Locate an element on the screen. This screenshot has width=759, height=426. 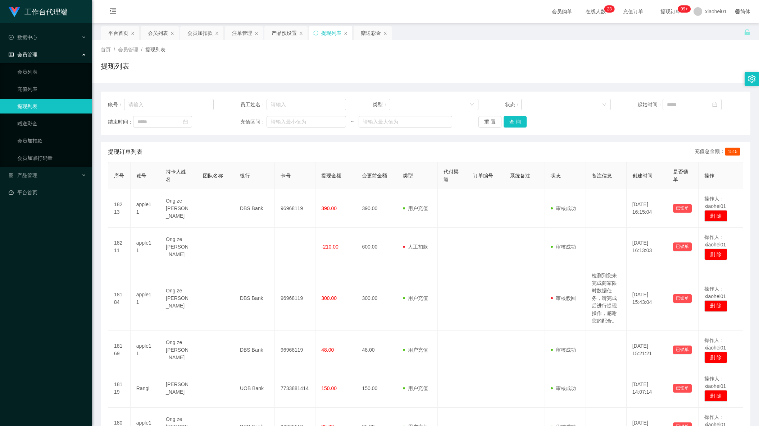
div: 会员列表 is located at coordinates (158, 33).